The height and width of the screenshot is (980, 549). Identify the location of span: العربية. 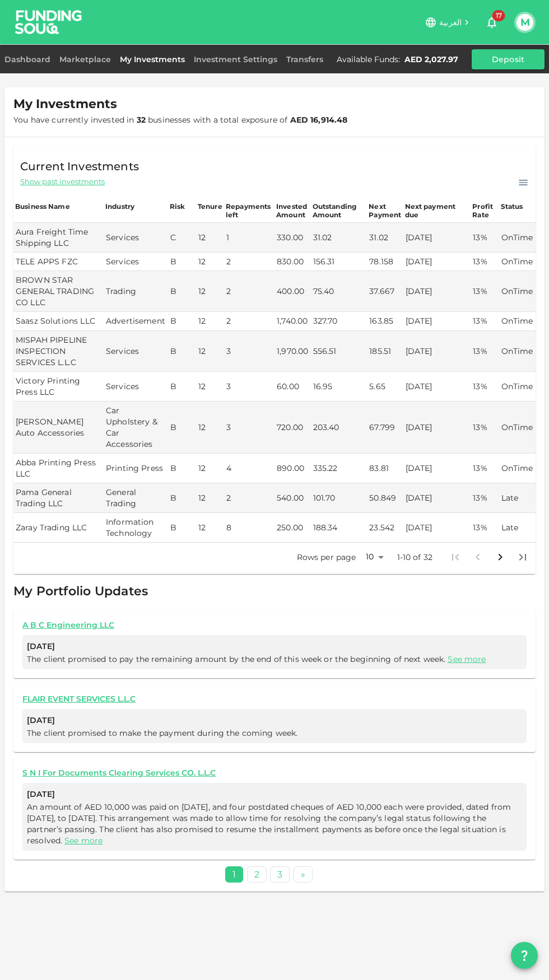
(451, 22).